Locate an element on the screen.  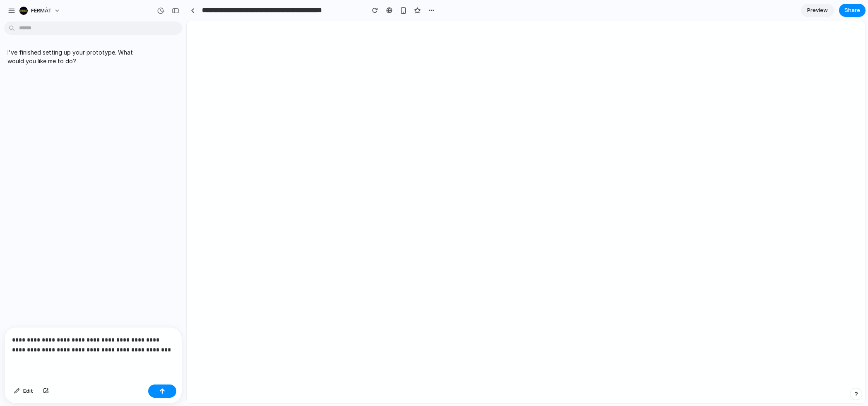
button: Share is located at coordinates (852, 10).